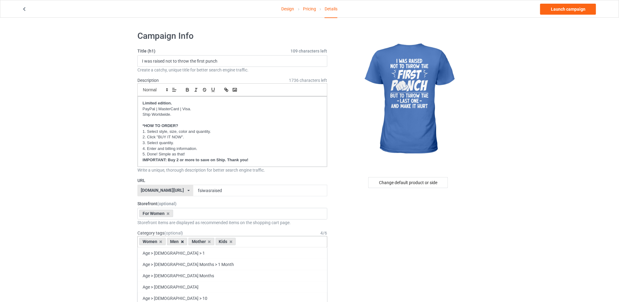 This screenshot has height=302, width=619. I want to click on div: For Women, so click(156, 213).